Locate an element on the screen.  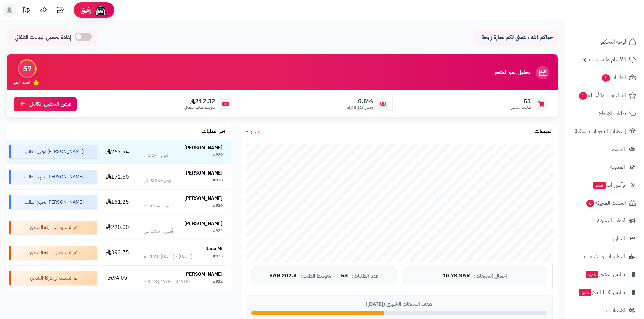
td: 393.75 is located at coordinates (118, 253).